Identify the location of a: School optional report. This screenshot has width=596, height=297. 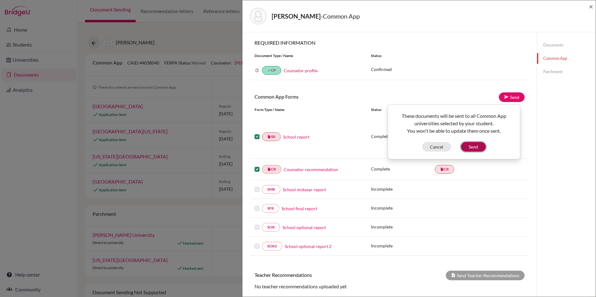
(304, 228).